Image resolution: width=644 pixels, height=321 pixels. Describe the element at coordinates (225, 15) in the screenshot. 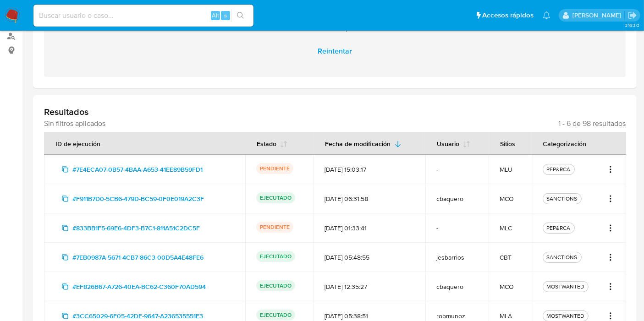

I see `span: s` at that location.